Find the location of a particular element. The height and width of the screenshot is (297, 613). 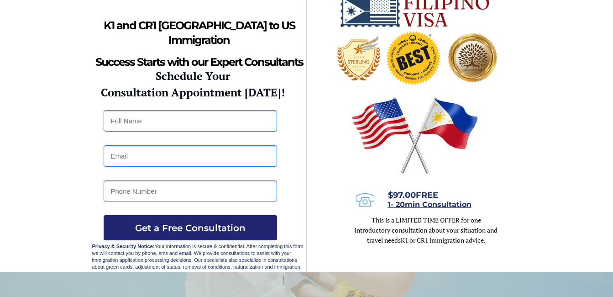

span: Your information is secure & confidential. After completing this form we will contact you by phon... is located at coordinates (198, 256).